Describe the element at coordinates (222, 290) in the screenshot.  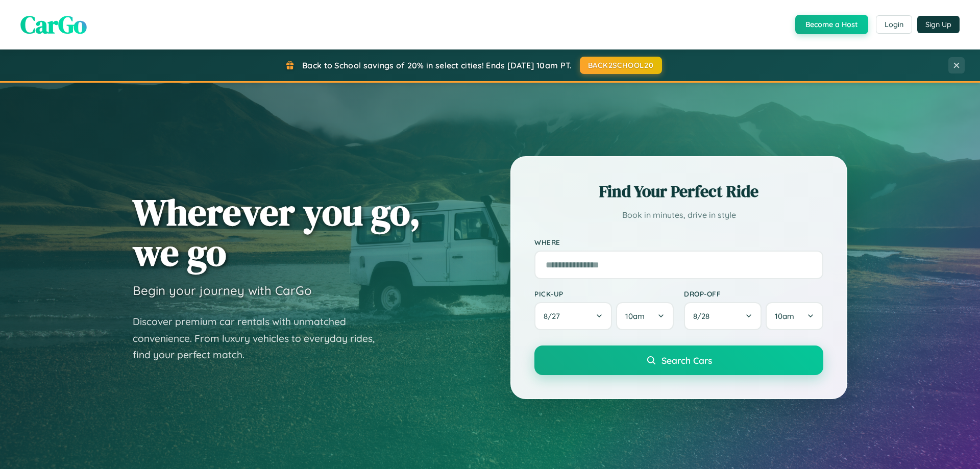
I see `h3: Begin your journey with CarGo` at that location.